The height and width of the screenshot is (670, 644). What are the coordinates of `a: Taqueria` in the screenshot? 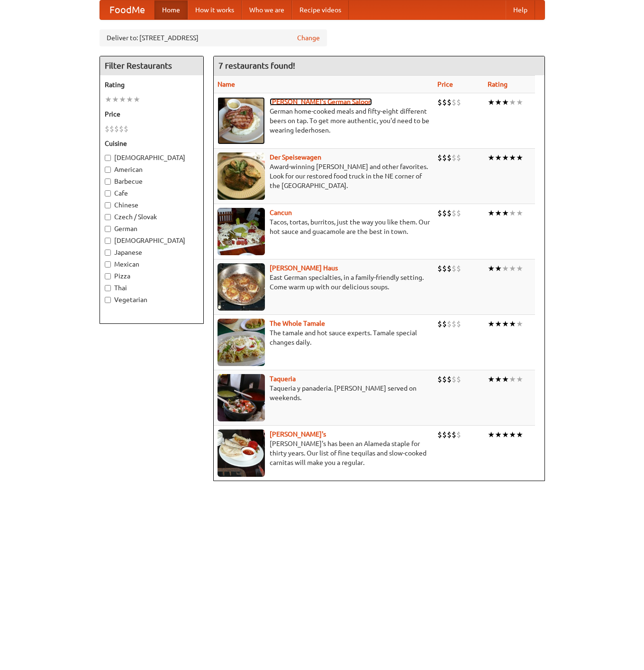 It's located at (282, 379).